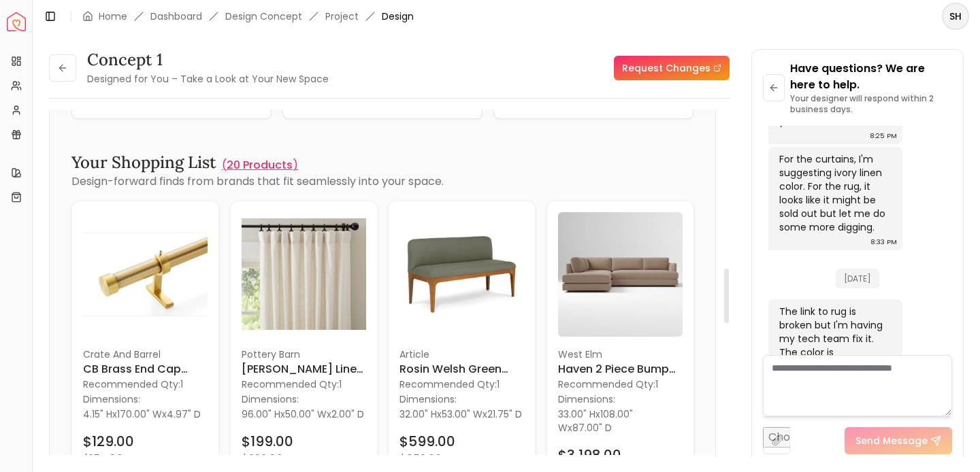 The image size is (980, 472). Describe the element at coordinates (17, 22) in the screenshot. I see `img: Spacejoy Logo` at that location.